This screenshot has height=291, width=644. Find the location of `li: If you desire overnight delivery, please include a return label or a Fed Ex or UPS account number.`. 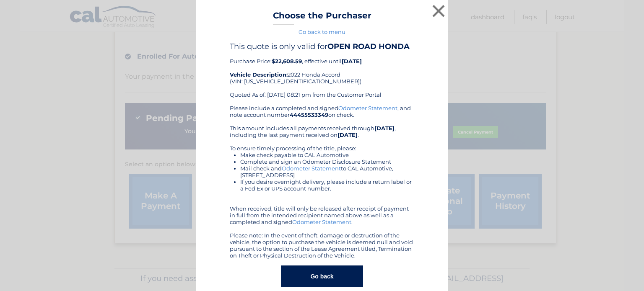

li: If you desire overnight delivery, please include a return label or a Fed Ex or UPS account number. is located at coordinates (327, 185).